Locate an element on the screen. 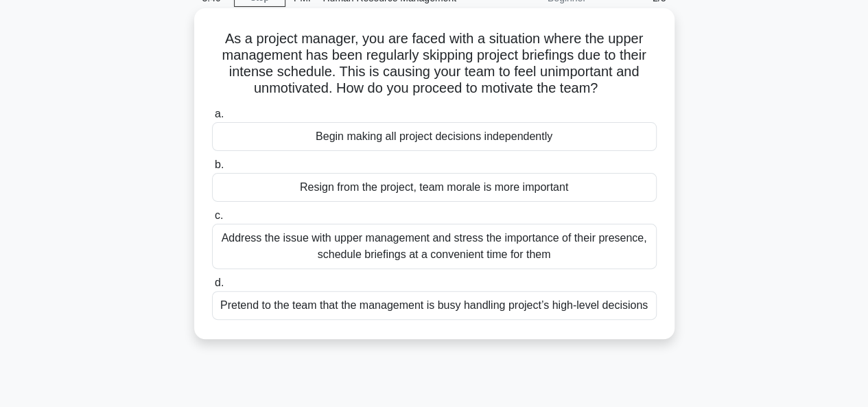  div: Pretend to the team that the management is busy handling project’s high-level decisions is located at coordinates (434, 305).